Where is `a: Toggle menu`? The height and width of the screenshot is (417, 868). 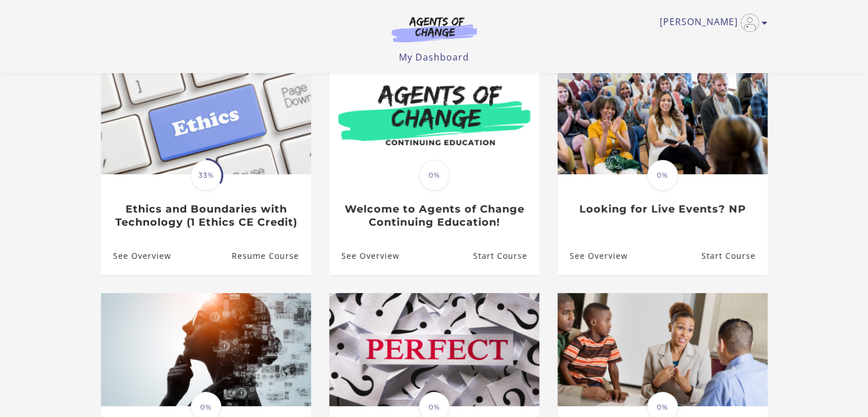
a: Toggle menu is located at coordinates (711, 23).